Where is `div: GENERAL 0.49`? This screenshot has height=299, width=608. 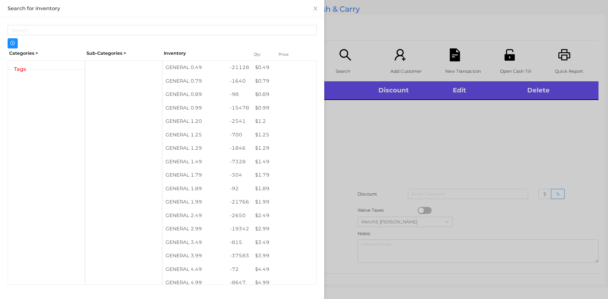
div: GENERAL 0.49 is located at coordinates (194, 67).